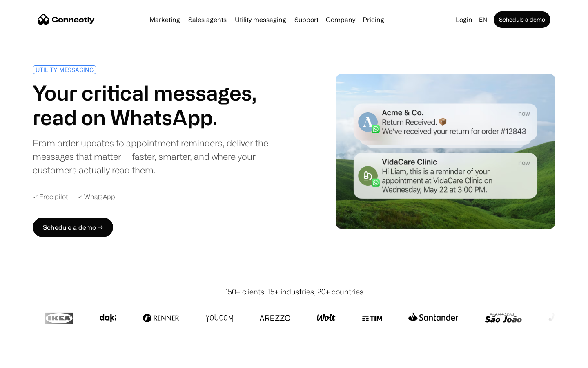 The image size is (588, 368). Describe the element at coordinates (73, 227) in the screenshot. I see `a: Schedule a demo →` at that location.